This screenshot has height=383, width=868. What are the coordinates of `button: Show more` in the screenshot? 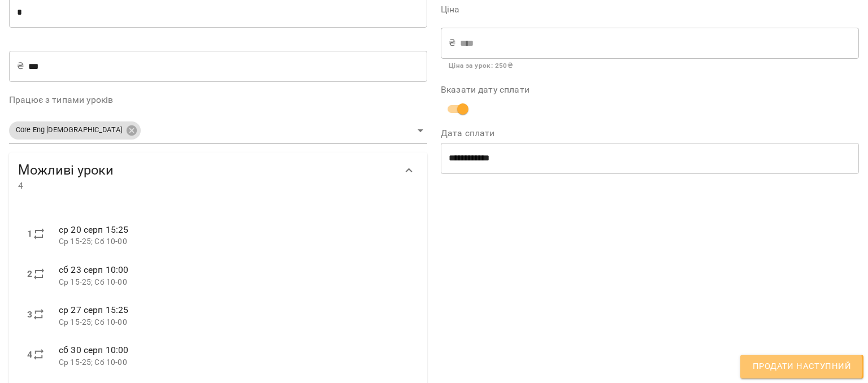 It's located at (410, 170).